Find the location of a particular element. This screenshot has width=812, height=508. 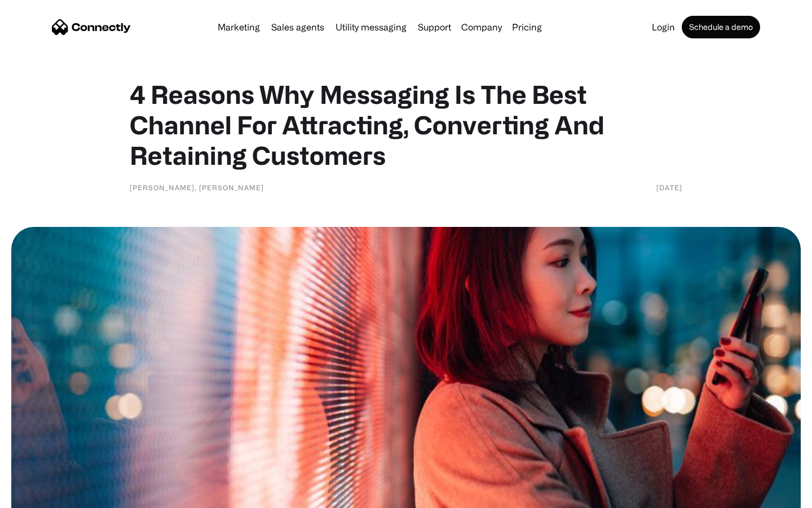

h1: 4 Reasons Why Messaging Is The Best Channel For Attracting, Converting And Retaining Customers is located at coordinates (406, 124).